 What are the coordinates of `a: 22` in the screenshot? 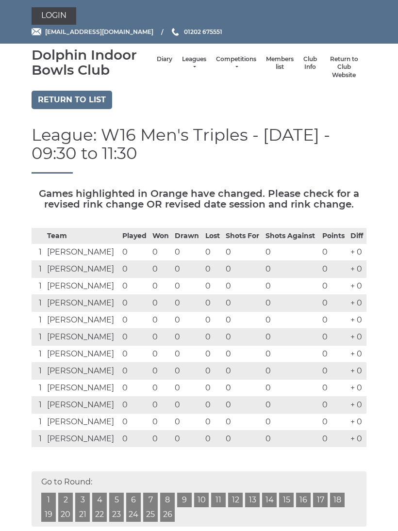 It's located at (99, 515).